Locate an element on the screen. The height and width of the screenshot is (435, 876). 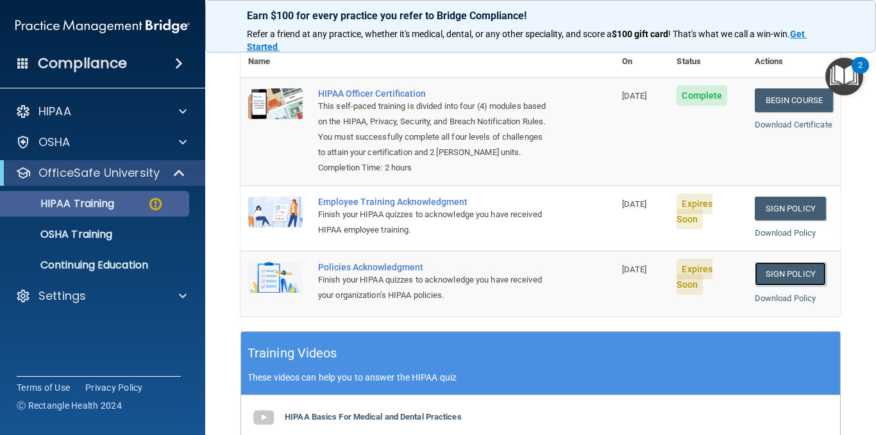
p: OSHA is located at coordinates (54, 142).